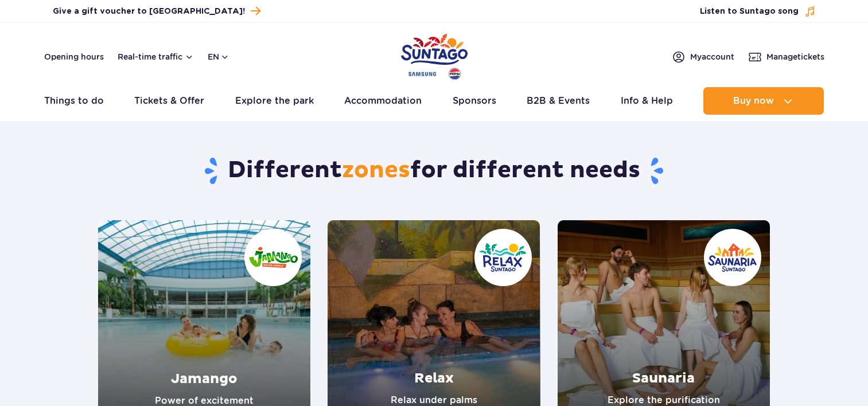  I want to click on a: Sponsors, so click(475, 101).